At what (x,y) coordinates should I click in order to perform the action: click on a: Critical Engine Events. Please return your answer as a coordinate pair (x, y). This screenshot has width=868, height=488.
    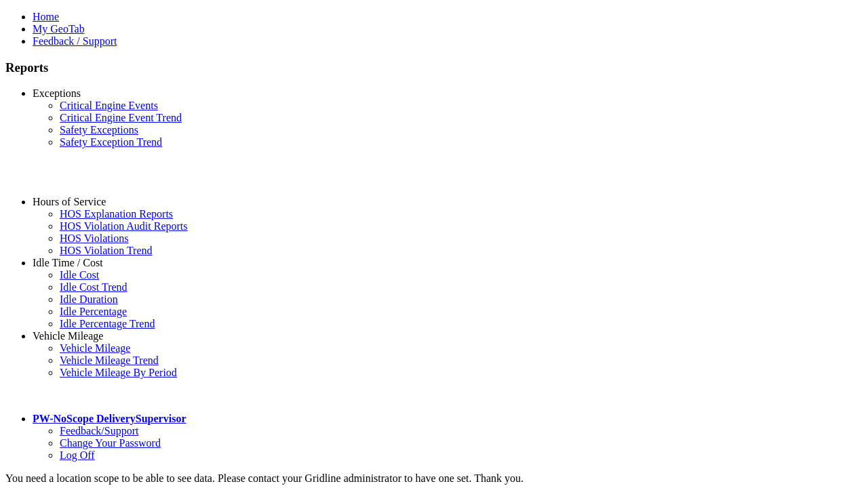
    Looking at the image, I should click on (109, 105).